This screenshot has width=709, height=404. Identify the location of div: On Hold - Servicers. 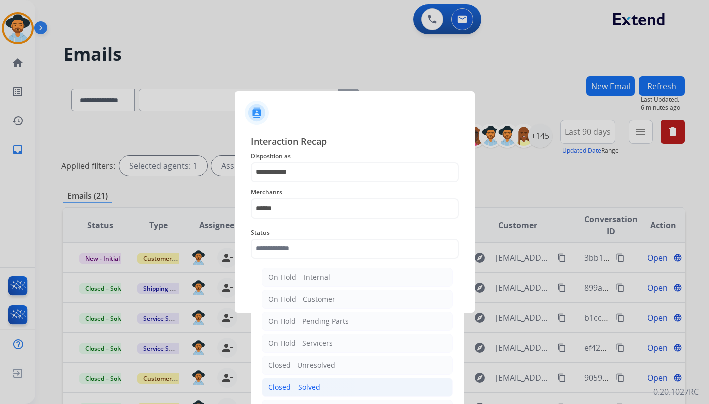
(300, 343).